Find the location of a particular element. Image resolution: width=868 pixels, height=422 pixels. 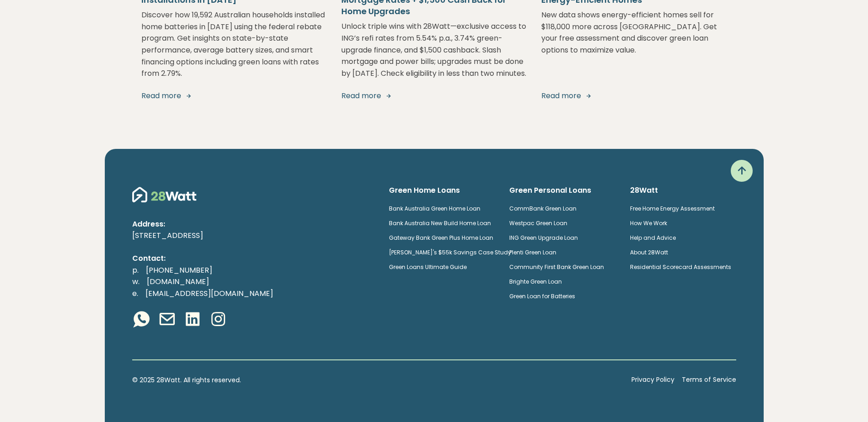

a: Gateway Bank Green Plus Home Loan is located at coordinates (441, 238).